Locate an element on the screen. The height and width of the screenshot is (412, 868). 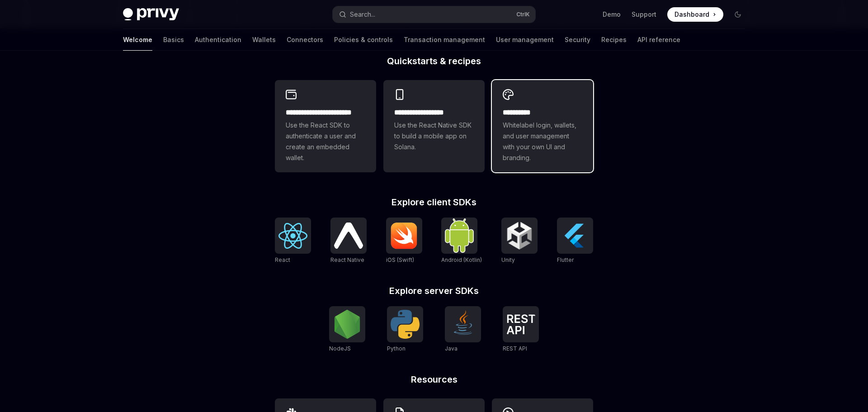
a: User management is located at coordinates (525, 40).